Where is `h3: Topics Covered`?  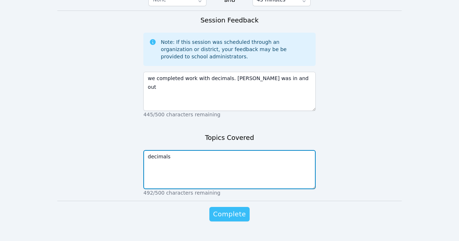 h3: Topics Covered is located at coordinates (229, 138).